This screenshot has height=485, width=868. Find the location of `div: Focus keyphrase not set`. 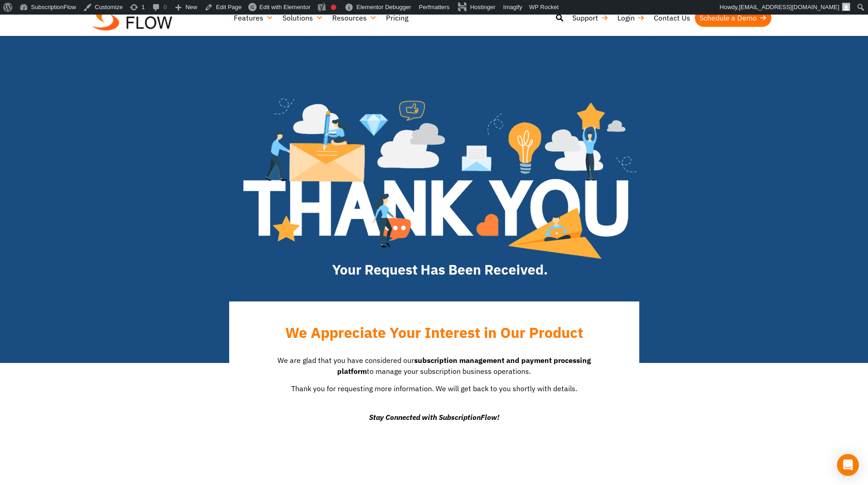

div: Focus keyphrase not set is located at coordinates (334, 7).